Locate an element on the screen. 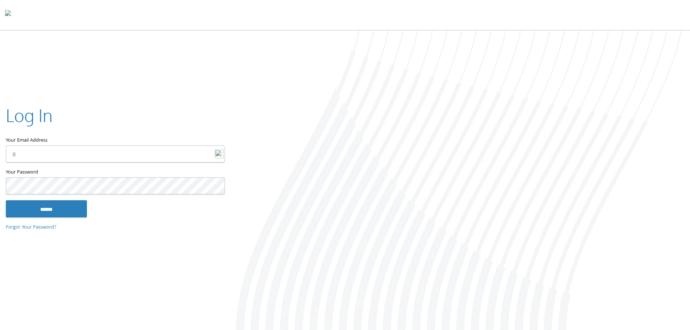 This screenshot has height=330, width=690. img: todyl-logo-dark.svg is located at coordinates (8, 15).